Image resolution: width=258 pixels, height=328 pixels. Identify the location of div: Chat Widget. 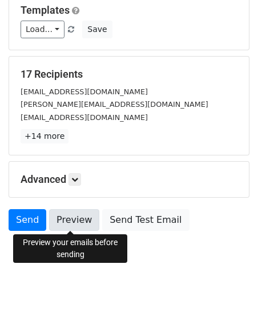
(230, 300).